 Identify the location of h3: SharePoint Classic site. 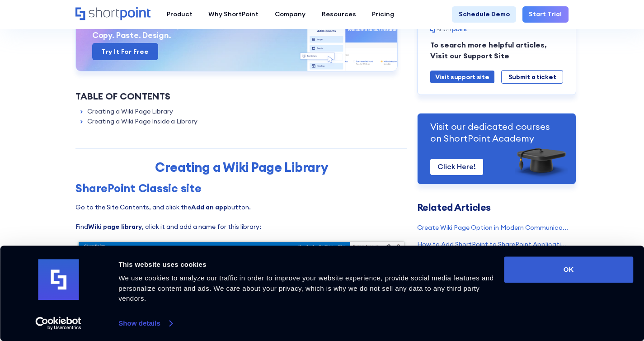
(241, 188).